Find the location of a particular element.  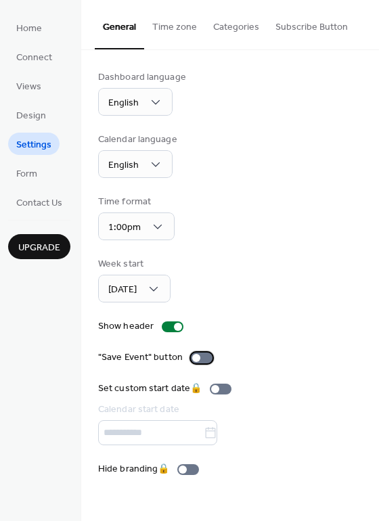

a: Home is located at coordinates (29, 27).